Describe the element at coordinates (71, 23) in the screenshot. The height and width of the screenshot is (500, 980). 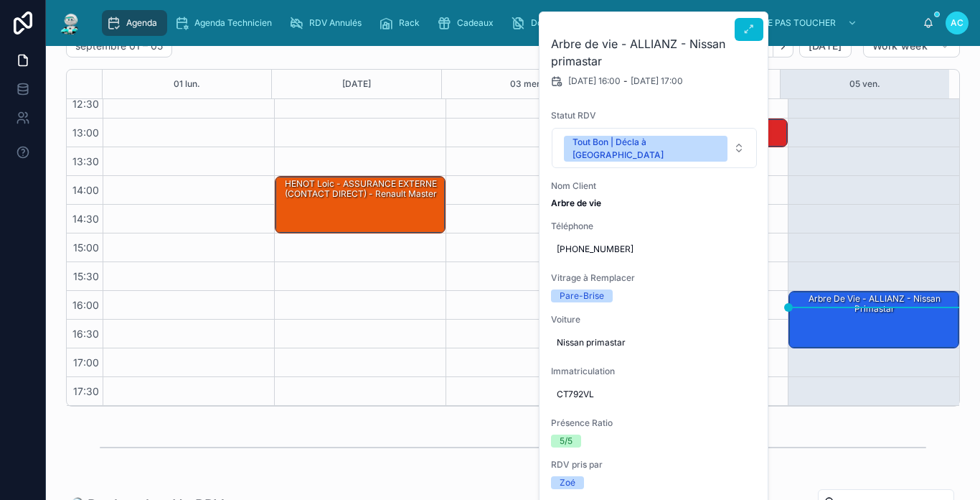
I see `img: App logo` at that location.